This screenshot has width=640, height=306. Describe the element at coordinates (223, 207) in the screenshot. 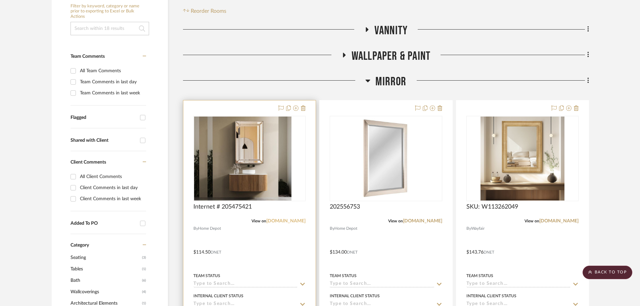

I see `span: Internet # 205475421` at that location.